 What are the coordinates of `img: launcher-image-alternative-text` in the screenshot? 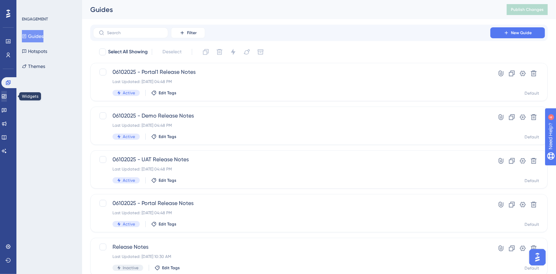 It's located at (10, 10).